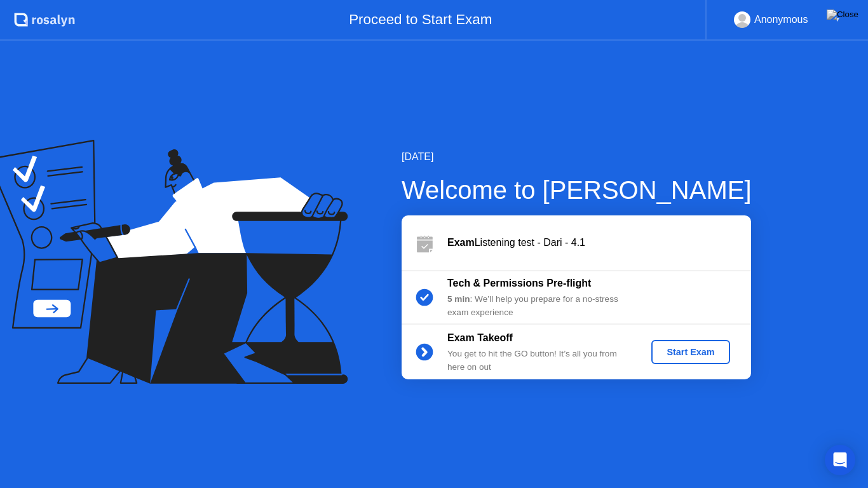 This screenshot has height=488, width=868. I want to click on b: Exam, so click(461, 242).